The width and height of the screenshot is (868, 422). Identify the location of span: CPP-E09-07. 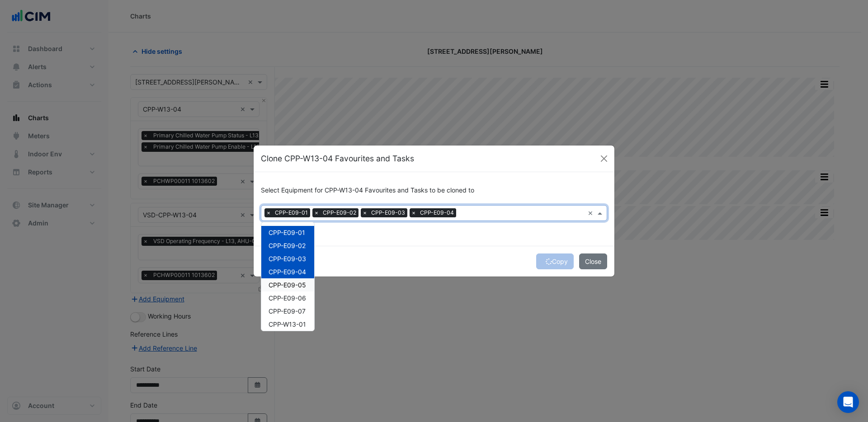
(287, 311).